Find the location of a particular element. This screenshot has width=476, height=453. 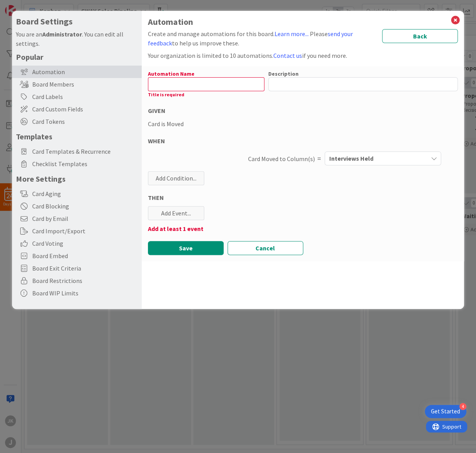

span: Card by Email is located at coordinates (85, 219).